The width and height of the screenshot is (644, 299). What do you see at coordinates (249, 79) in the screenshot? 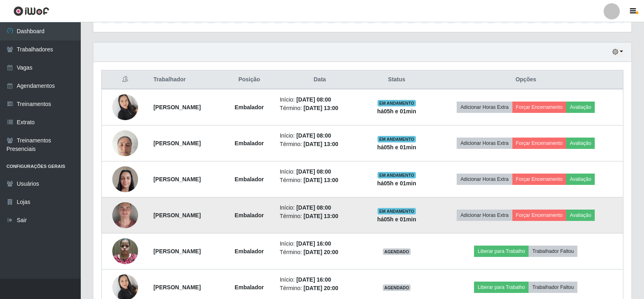
I see `th: Posição` at bounding box center [249, 79].